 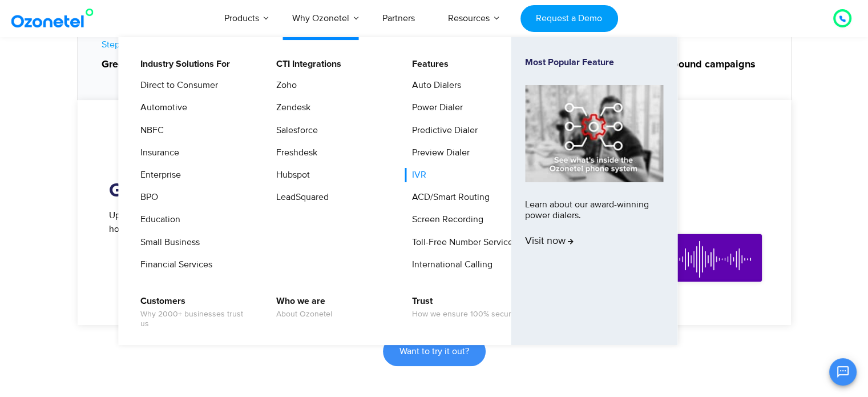 What do you see at coordinates (290, 107) in the screenshot?
I see `a: Zendesk` at bounding box center [290, 107].